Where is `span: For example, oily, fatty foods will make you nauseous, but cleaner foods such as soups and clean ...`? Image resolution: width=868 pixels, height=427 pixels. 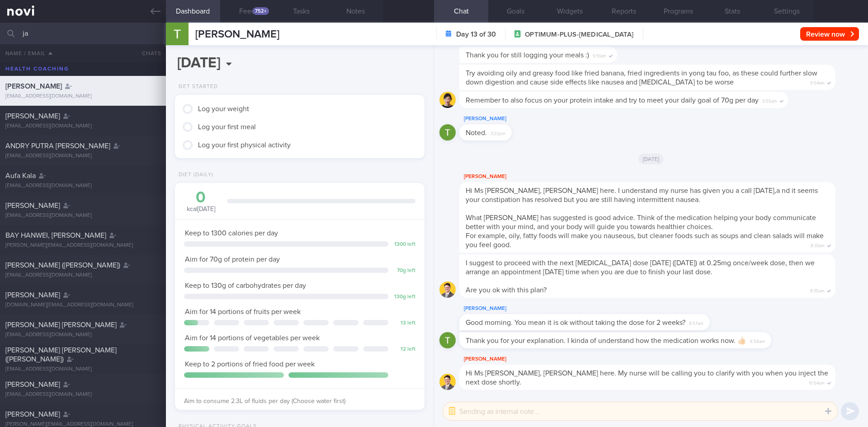
span: For example, oily, fatty foods will make you nauseous, but cleaner foods such as soups and clean ... is located at coordinates (644, 240).